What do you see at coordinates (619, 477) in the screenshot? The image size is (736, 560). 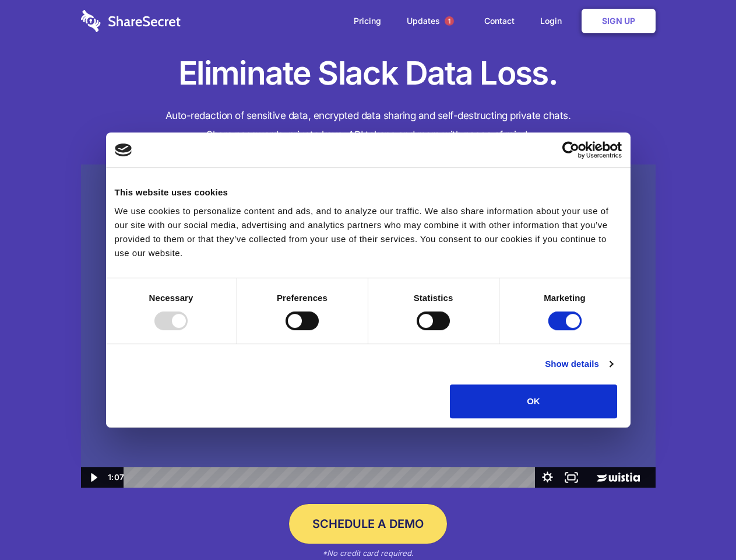 I see `a: Wistia Logo -- Learn More` at bounding box center [619, 477].